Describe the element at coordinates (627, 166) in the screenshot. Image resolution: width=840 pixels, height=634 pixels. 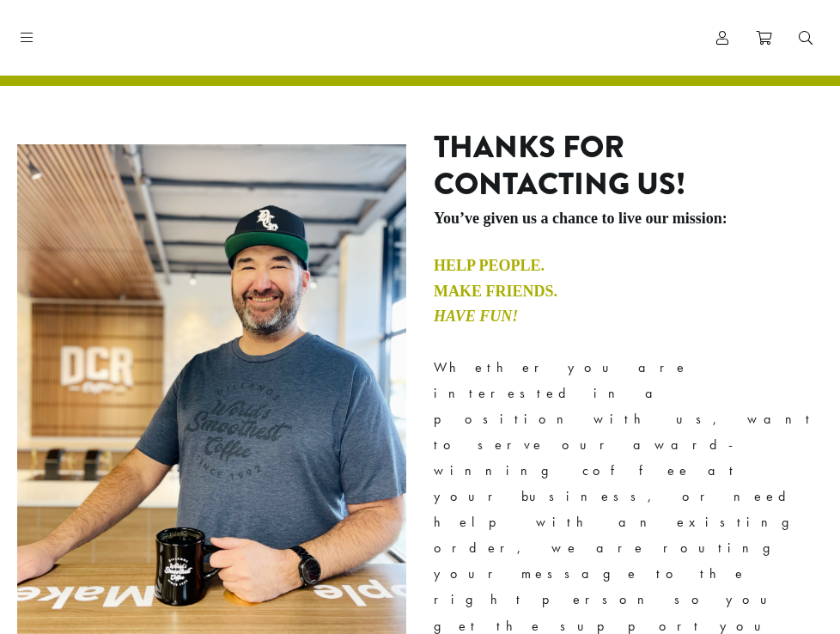
I see `h2: Thanks for contacting us!` at that location.